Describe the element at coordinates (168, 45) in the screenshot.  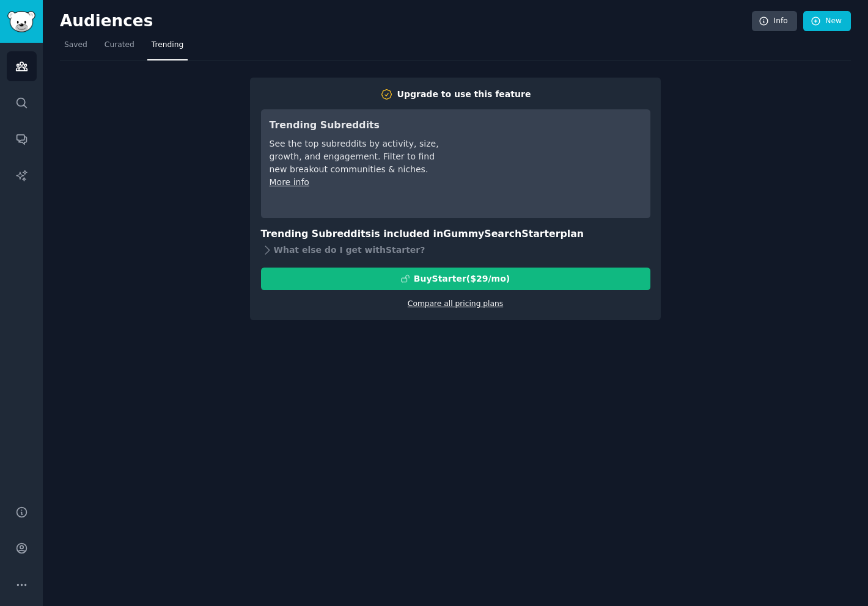
I see `span: Trending` at that location.